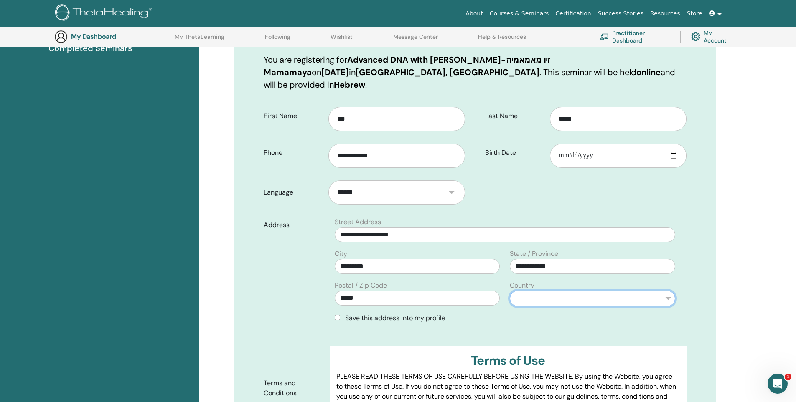 This screenshot has width=796, height=402. Describe the element at coordinates (665, 13) in the screenshot. I see `a: Resources` at that location.